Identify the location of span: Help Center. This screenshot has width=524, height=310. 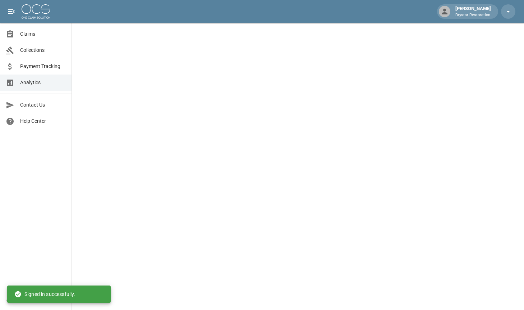
(43, 121).